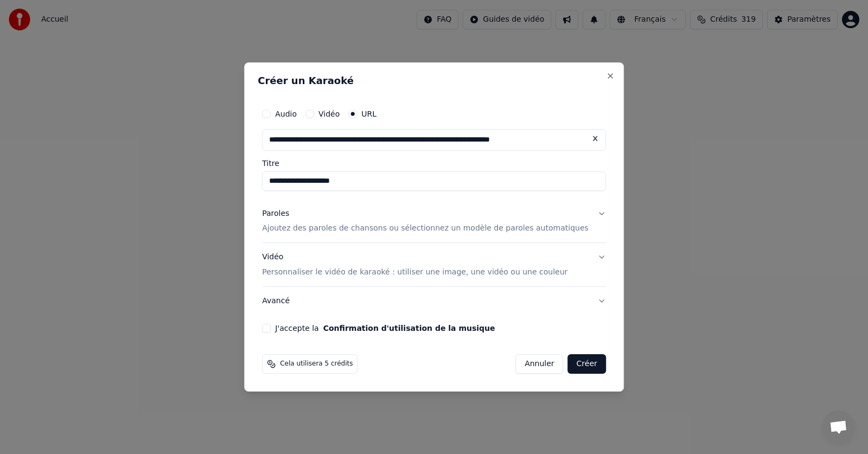  I want to click on label: Audio, so click(286, 114).